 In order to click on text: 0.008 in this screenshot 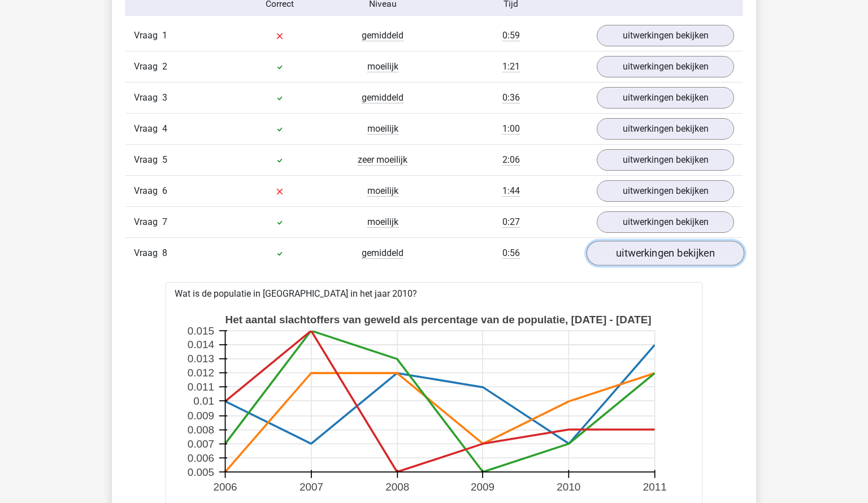, I will do `click(201, 430)`.